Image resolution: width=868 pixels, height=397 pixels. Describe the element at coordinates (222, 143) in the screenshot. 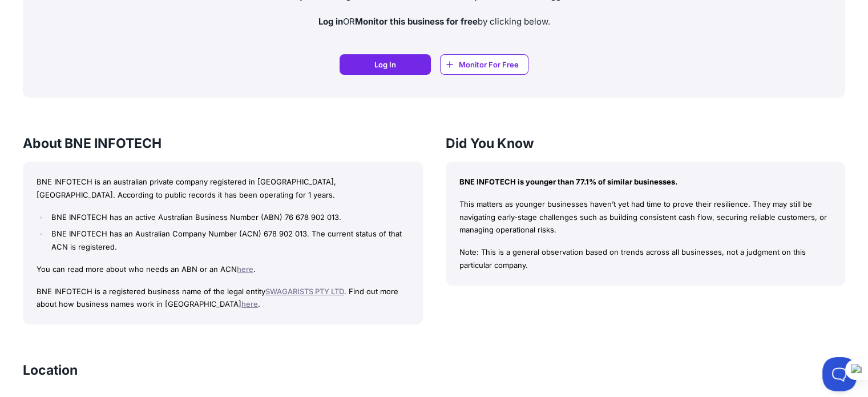

I see `h3: About BNE INFOTECH` at that location.